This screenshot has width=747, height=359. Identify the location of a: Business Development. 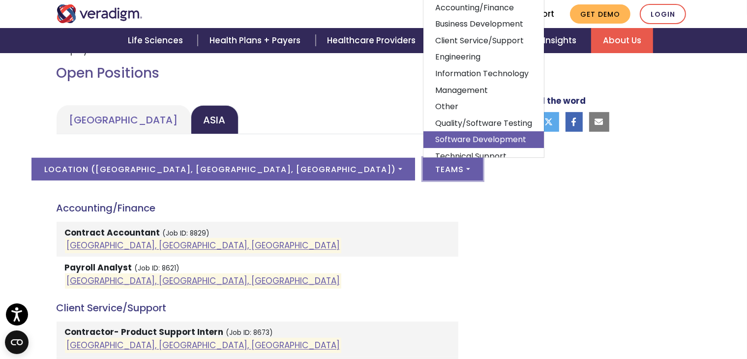
(483, 24).